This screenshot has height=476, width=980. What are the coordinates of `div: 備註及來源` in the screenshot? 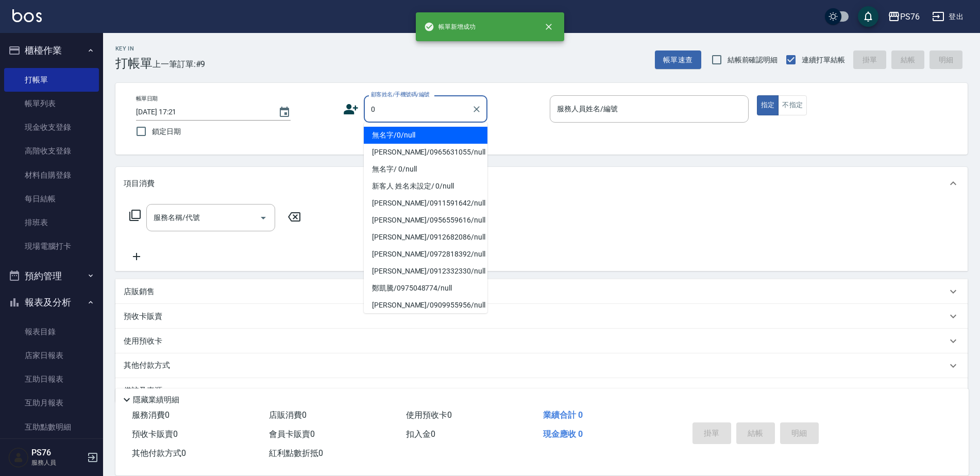 It's located at (541, 390).